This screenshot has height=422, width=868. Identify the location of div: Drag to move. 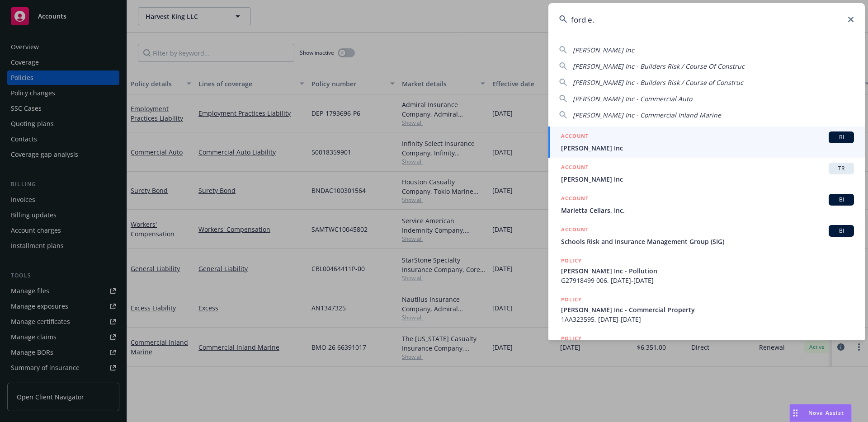
(795, 413).